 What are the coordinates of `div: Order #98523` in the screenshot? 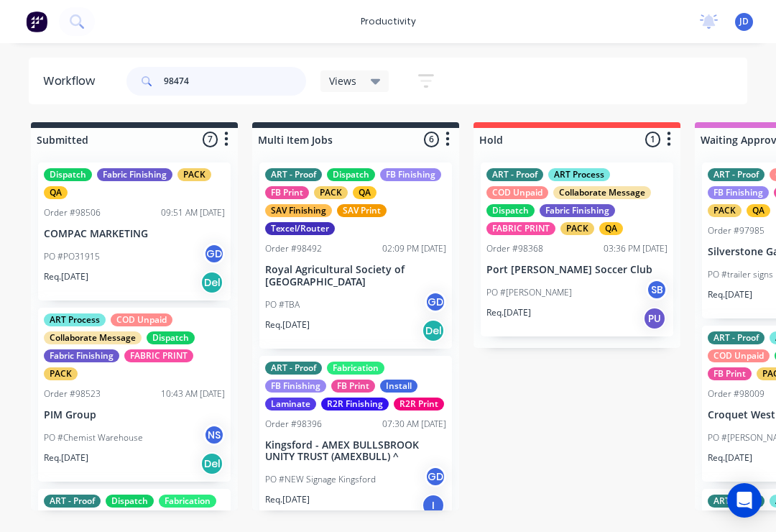 It's located at (72, 393).